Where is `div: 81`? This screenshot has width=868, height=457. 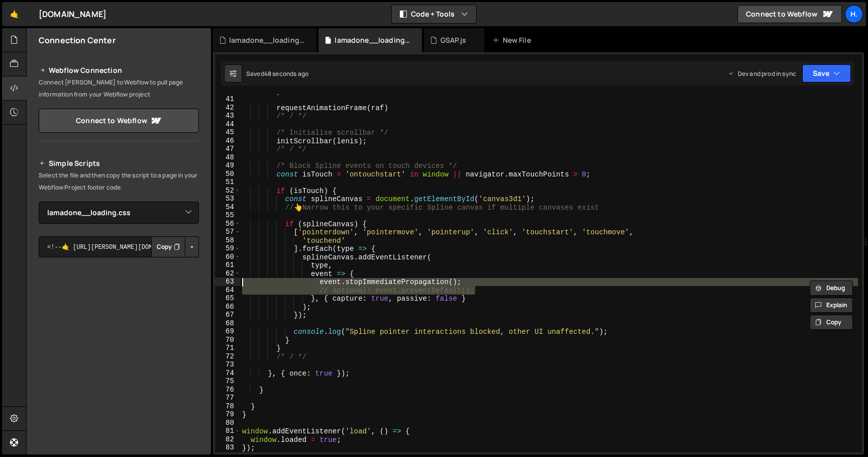
div: 81 is located at coordinates (228, 431).